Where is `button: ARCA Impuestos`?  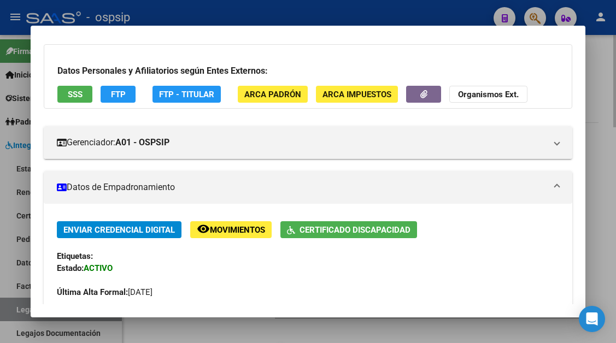
button: ARCA Impuestos is located at coordinates (357, 94).